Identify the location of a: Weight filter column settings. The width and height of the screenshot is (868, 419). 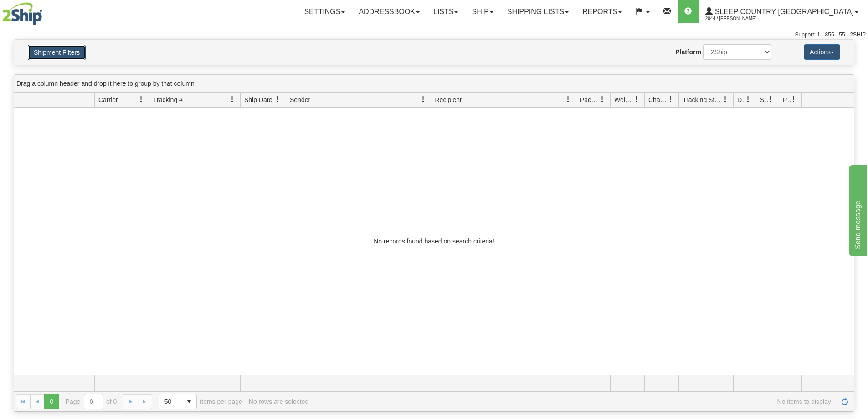
(636, 99).